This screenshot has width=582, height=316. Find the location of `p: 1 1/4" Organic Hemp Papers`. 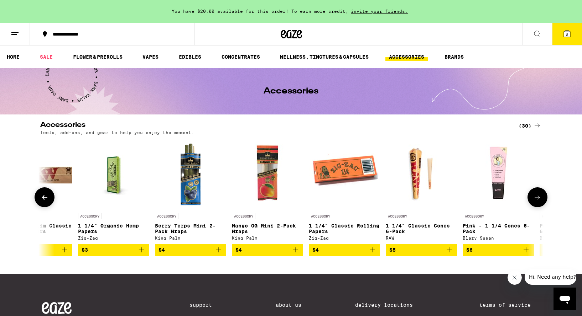

p: 1 1/4" Organic Hemp Papers is located at coordinates (114, 229).